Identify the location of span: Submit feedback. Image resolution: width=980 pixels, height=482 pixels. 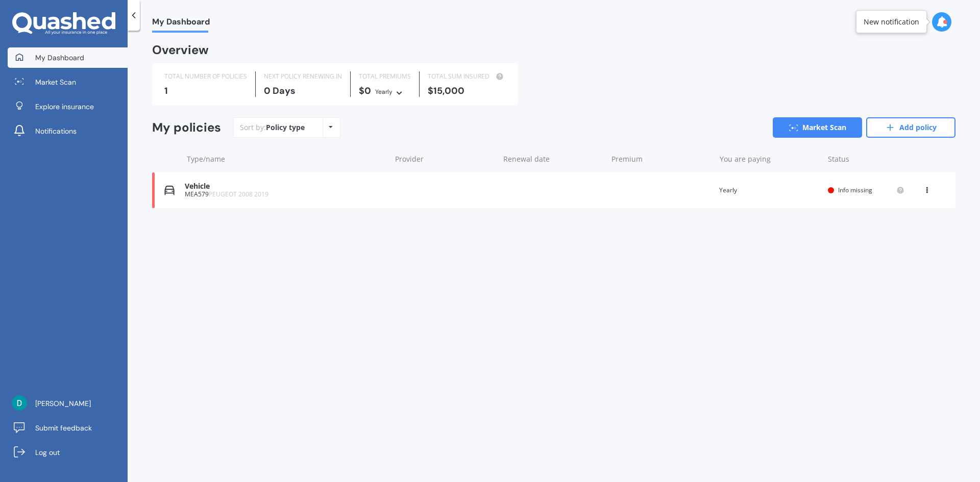
(63, 428).